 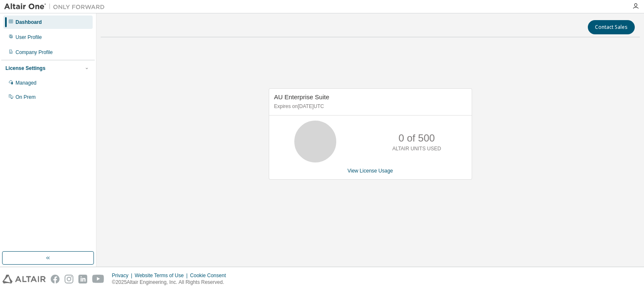 What do you see at coordinates (302, 97) in the screenshot?
I see `span: AU Enterprise Suite` at bounding box center [302, 97].